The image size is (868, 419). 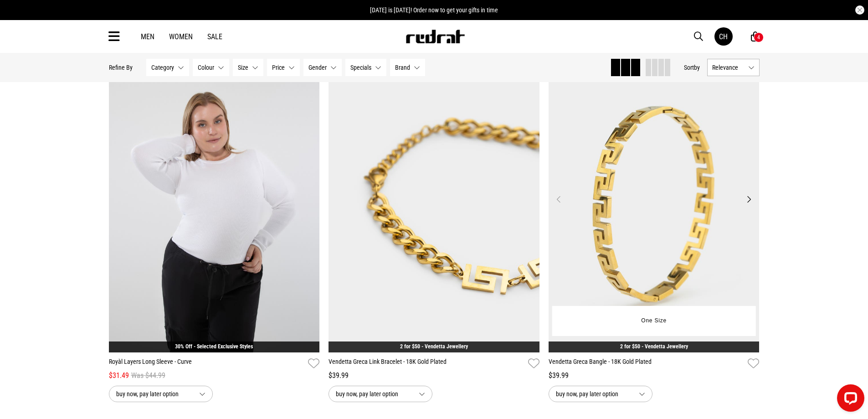 What do you see at coordinates (733, 67) in the screenshot?
I see `button: Relevance` at bounding box center [733, 67].